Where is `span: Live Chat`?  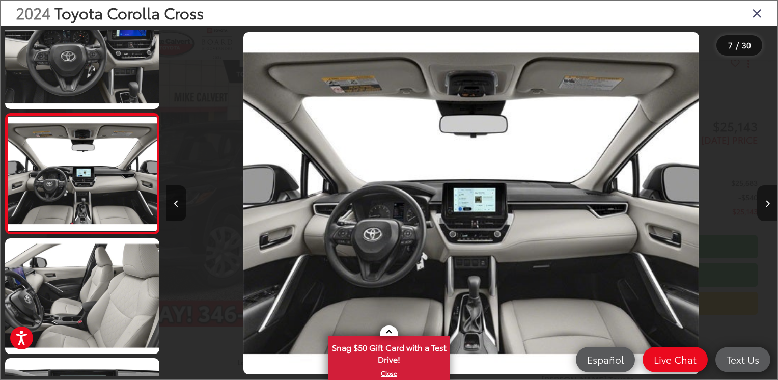
span: Live Chat is located at coordinates (675, 359).